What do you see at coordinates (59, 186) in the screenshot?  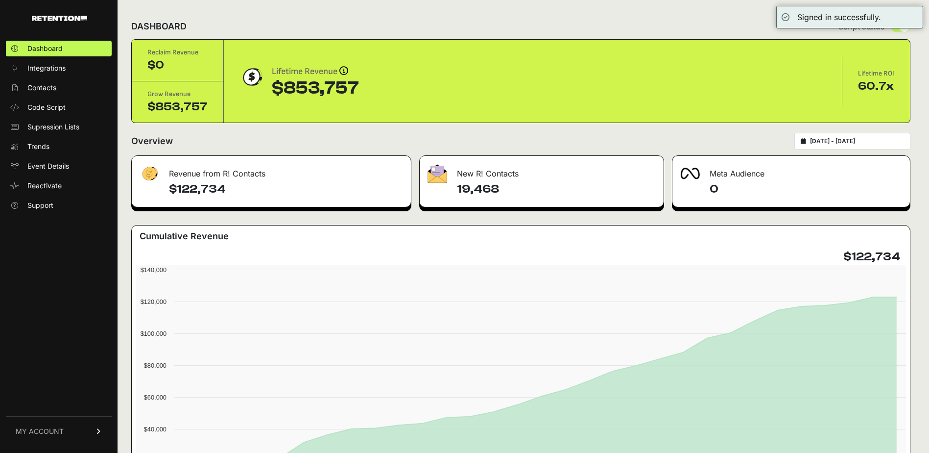 I see `a: Reactivate` at bounding box center [59, 186].